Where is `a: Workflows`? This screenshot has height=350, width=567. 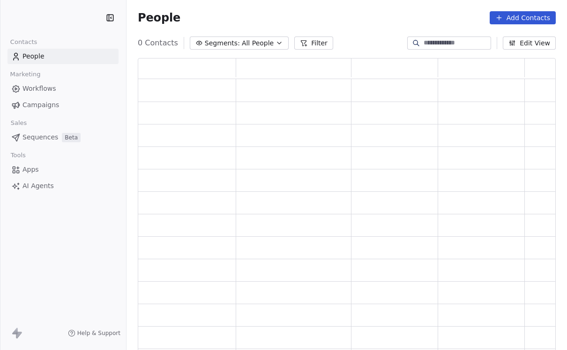 a: Workflows is located at coordinates (63, 89).